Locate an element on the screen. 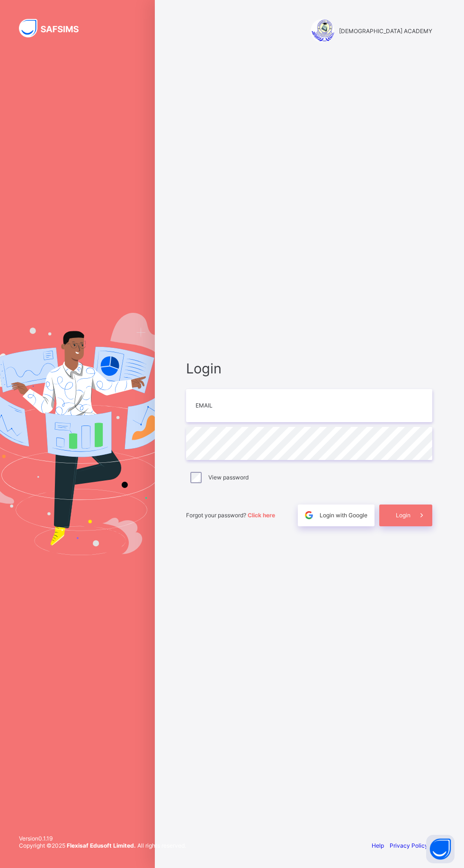 The image size is (464, 868). label: View password is located at coordinates (228, 477).